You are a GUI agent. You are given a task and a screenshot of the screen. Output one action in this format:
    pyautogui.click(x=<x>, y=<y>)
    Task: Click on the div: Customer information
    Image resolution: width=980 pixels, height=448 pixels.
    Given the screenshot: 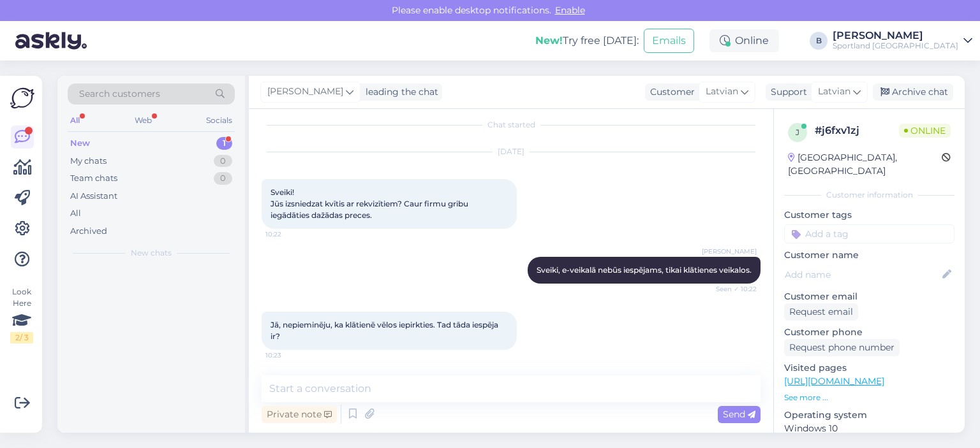 What is the action you would take?
    pyautogui.click(x=869, y=195)
    